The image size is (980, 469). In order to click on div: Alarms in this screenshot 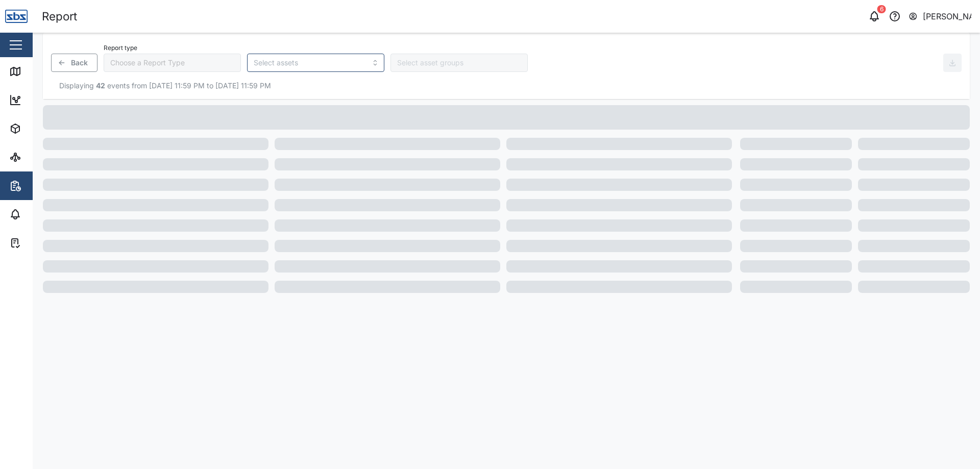, I will do `click(42, 214)`.